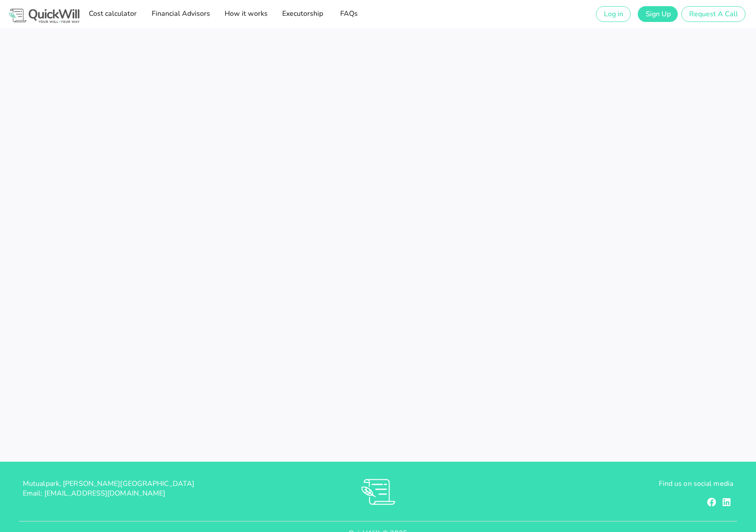  Describe the element at coordinates (613, 14) in the screenshot. I see `span: Log in` at that location.